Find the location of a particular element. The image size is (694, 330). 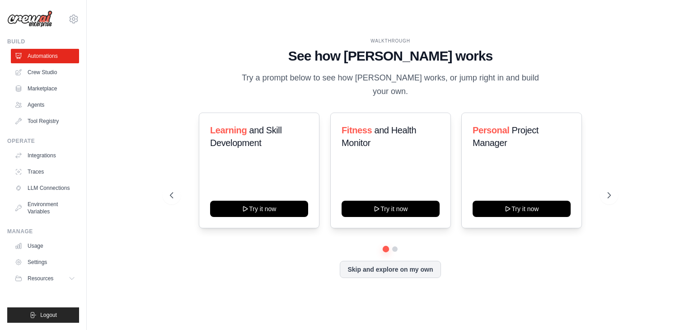

button: Skip and explore on my own is located at coordinates (390, 269).